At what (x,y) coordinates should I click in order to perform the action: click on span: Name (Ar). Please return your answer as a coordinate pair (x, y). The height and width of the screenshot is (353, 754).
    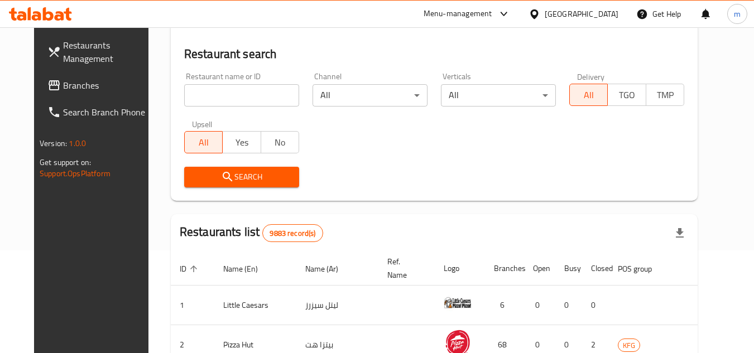
    Looking at the image, I should click on (329, 269).